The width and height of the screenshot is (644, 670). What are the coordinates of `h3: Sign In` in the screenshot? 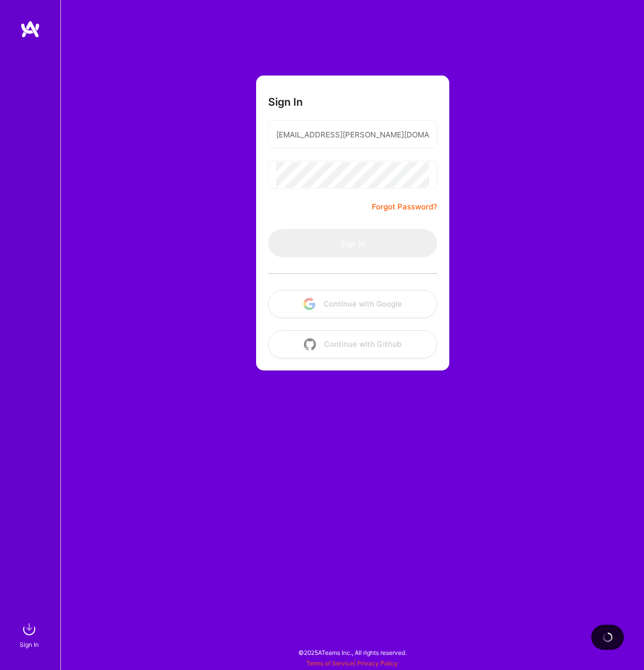 It's located at (285, 102).